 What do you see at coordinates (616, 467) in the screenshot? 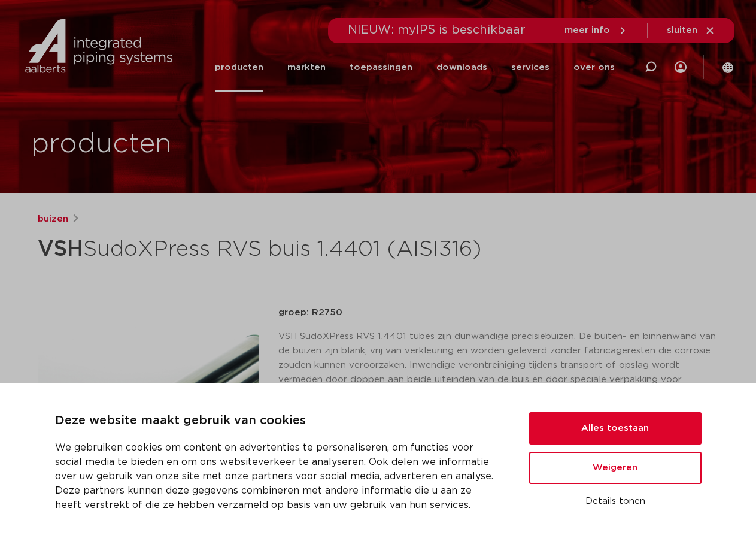
I see `button: Weigeren` at bounding box center [616, 467].